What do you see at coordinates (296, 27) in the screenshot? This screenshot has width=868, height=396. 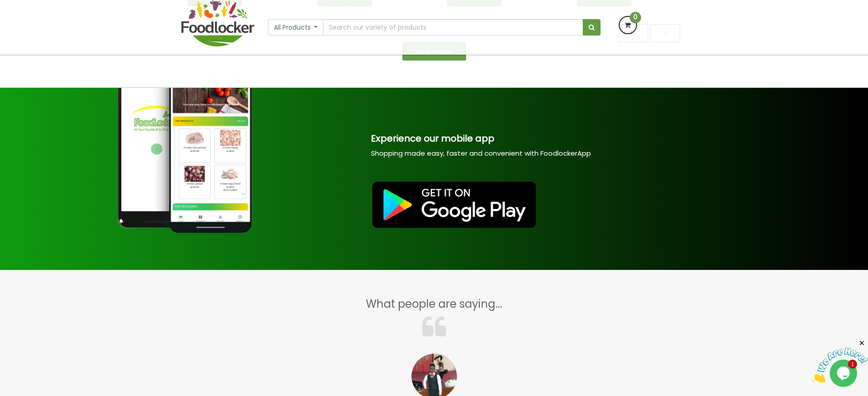 I see `button: All Products` at bounding box center [296, 27].